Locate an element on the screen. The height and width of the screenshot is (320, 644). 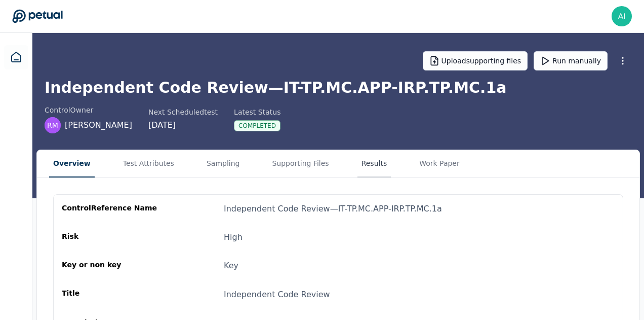
div: Key or non key is located at coordinates (110, 266).